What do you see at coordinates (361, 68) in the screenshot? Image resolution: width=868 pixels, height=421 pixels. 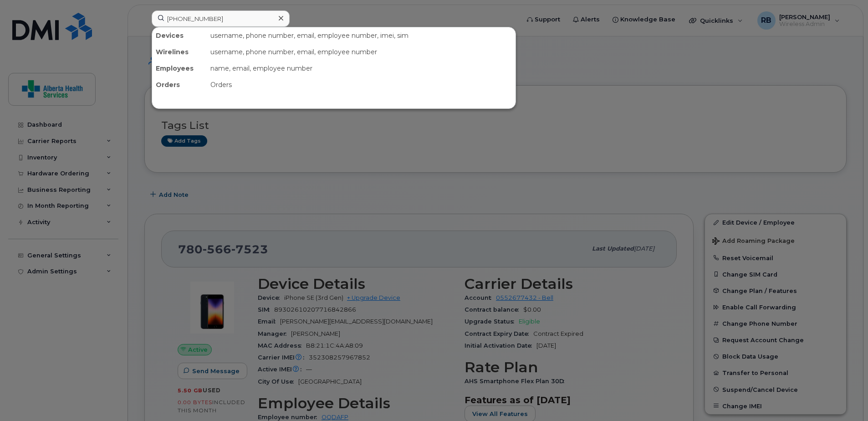 I see `div: name, email, employee number` at bounding box center [361, 68].